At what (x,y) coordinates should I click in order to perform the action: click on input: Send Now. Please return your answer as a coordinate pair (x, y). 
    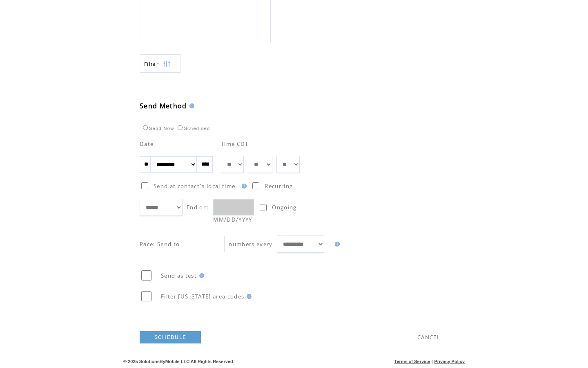
    Looking at the image, I should click on (145, 127).